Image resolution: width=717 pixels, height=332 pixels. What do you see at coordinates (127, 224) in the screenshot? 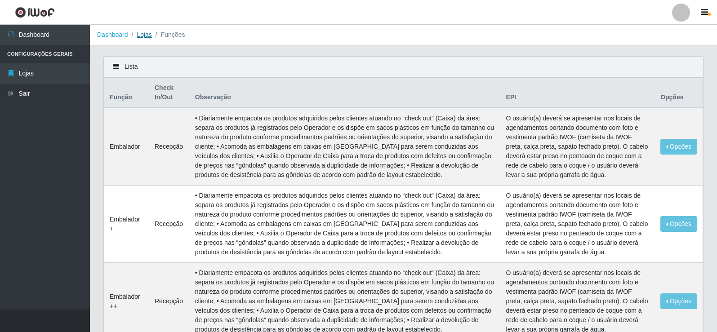
I see `td: Embalador +` at bounding box center [127, 224].